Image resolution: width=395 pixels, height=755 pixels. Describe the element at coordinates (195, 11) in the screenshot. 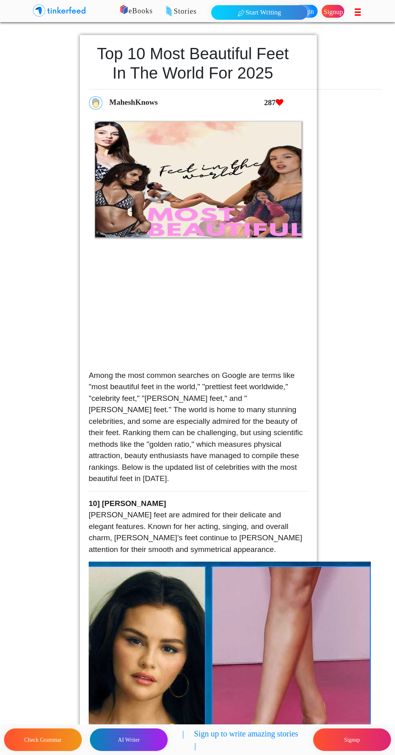

I see `p: eBooks` at that location.